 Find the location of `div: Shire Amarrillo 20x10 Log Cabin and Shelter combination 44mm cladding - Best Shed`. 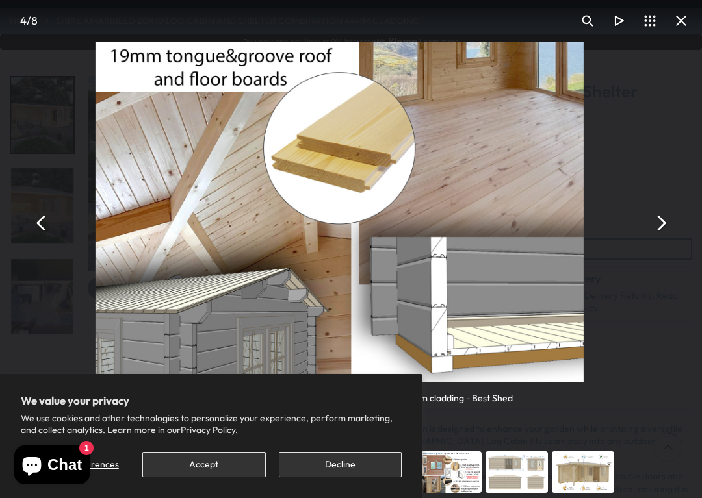

div: Shire Amarrillo 20x10 Log Cabin and Shelter combination 44mm cladding - Best Shed is located at coordinates (339, 393).